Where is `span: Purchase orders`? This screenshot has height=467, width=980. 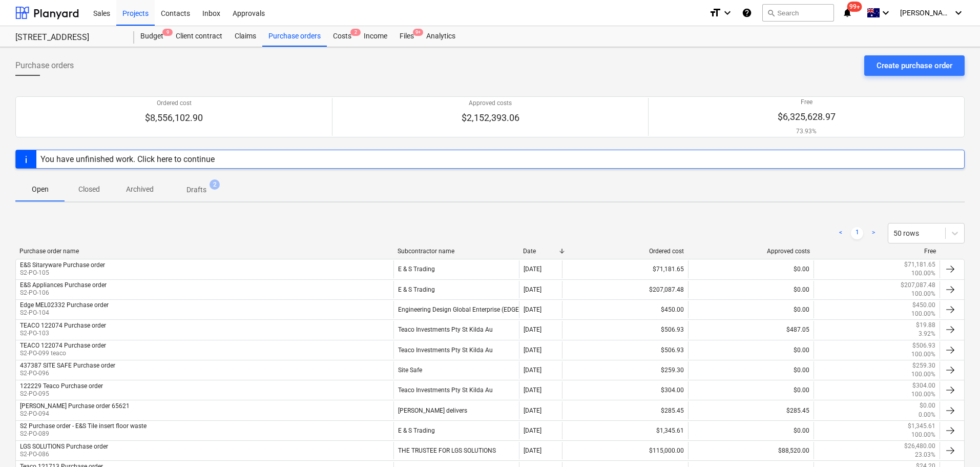 span: Purchase orders is located at coordinates (44, 65).